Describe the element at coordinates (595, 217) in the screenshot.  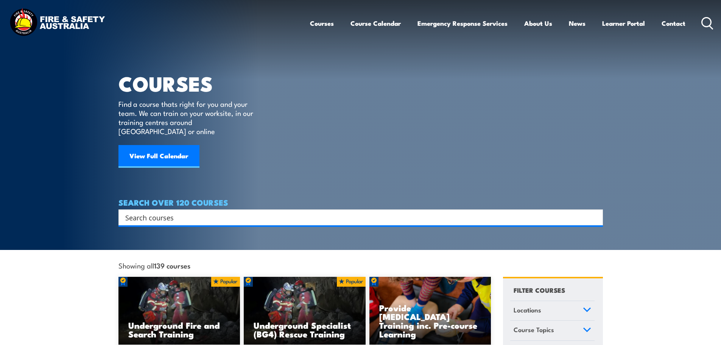
I see `button: Search magnifier button` at that location.